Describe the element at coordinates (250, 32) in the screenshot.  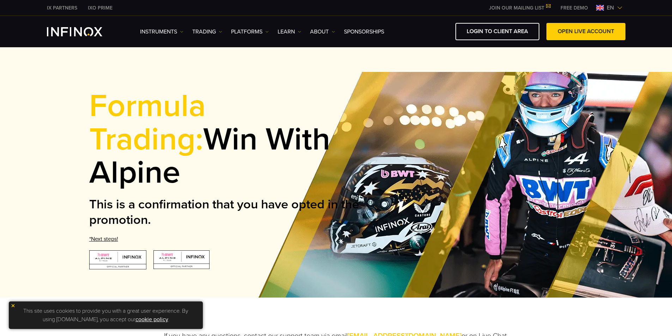
I see `a: PLATFORMS` at that location.